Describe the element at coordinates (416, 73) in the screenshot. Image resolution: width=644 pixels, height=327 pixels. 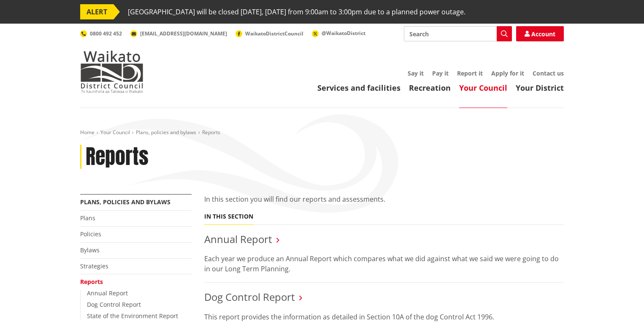
I see `a: Say it` at that location.